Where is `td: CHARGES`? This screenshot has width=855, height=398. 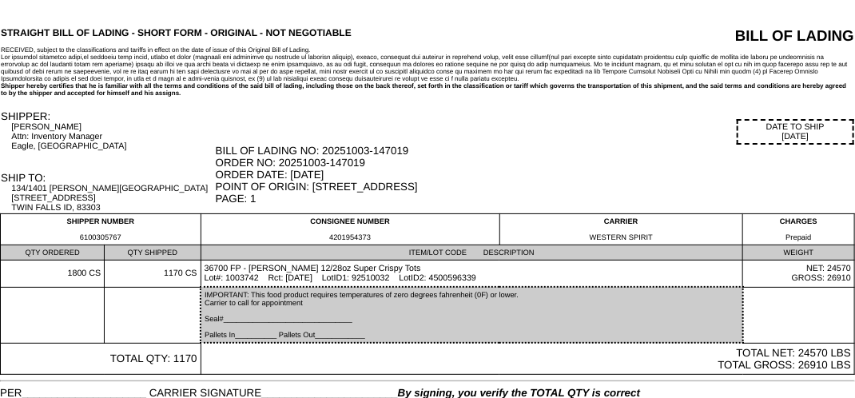
td: CHARGES is located at coordinates (799, 229).